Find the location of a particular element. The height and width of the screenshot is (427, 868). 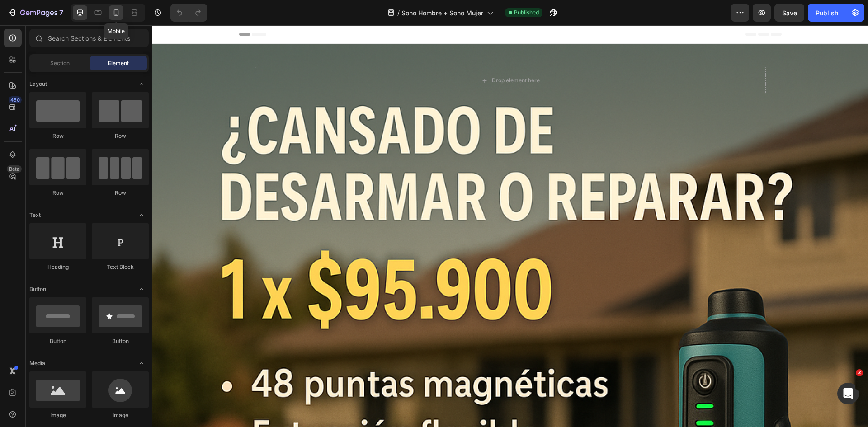

button: Save is located at coordinates (790, 13).